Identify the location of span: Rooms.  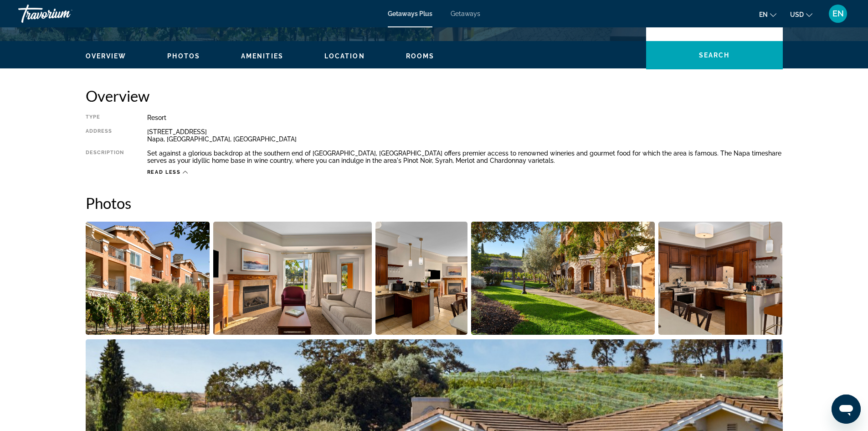
(420, 56).